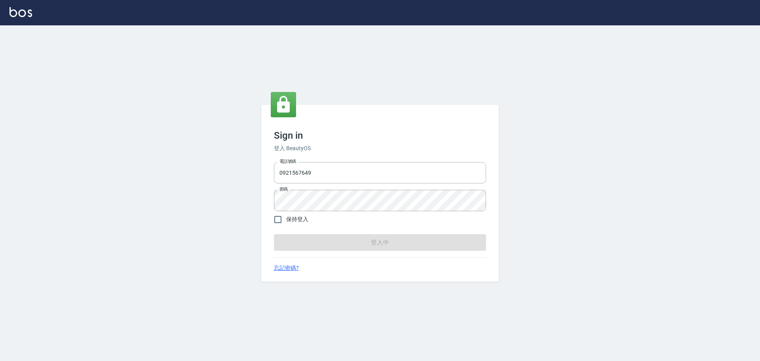  I want to click on label: 密碼, so click(283, 189).